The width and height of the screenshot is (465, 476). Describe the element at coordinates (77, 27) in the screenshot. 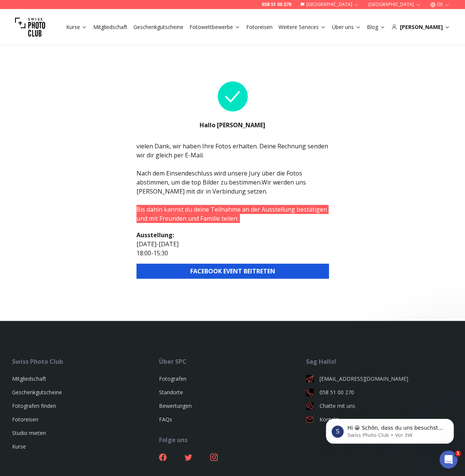

I see `button: Kurse` at that location.